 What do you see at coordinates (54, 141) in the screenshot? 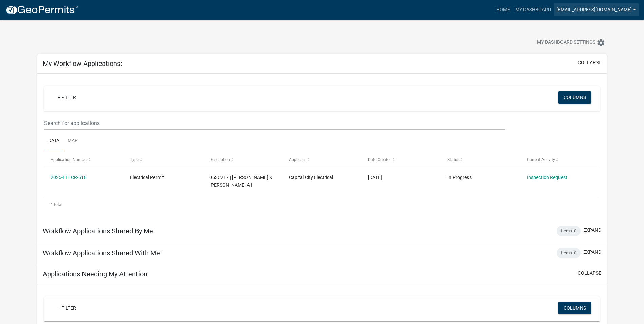
I see `a: Data` at bounding box center [54, 141].